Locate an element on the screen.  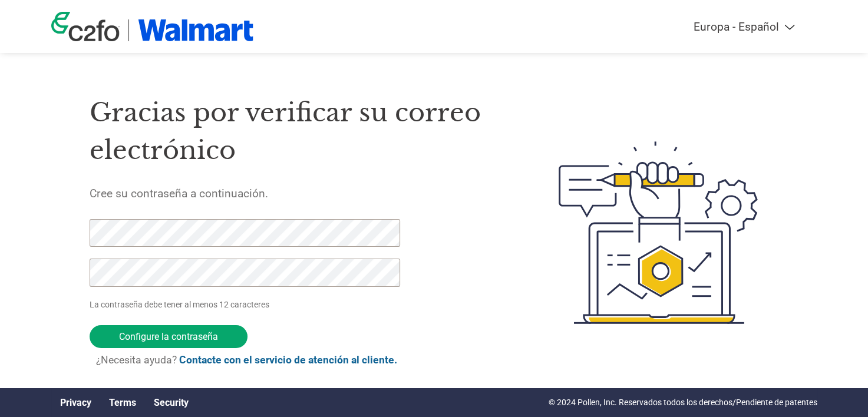
a: Security is located at coordinates (171, 403).